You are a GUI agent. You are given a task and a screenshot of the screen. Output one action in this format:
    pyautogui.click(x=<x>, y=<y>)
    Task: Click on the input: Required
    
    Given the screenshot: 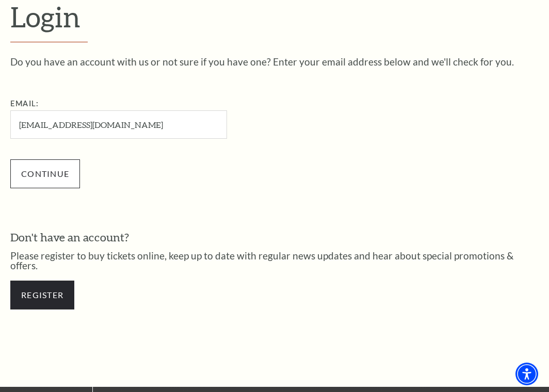 What is the action you would take?
    pyautogui.click(x=119, y=124)
    